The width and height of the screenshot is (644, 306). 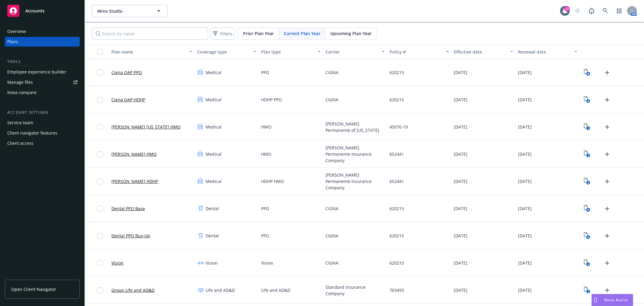 What do you see at coordinates (118, 262) in the screenshot?
I see `a: Vision` at bounding box center [118, 262].